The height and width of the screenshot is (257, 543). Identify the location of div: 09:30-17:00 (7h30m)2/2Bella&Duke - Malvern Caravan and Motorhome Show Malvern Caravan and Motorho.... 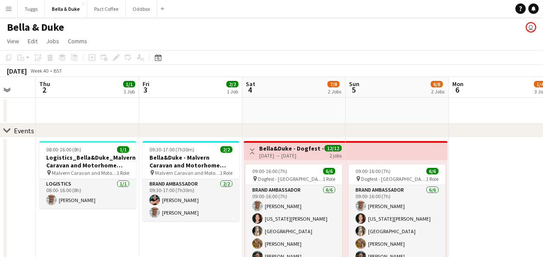
(191, 181).